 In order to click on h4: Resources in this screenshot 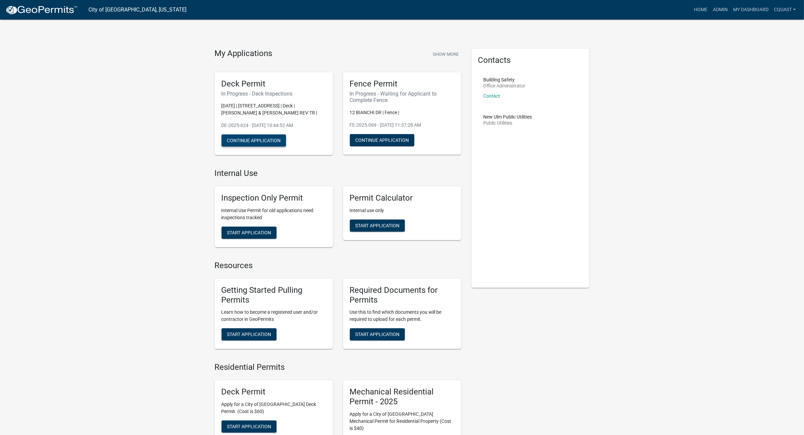, I will do `click(338, 265)`.